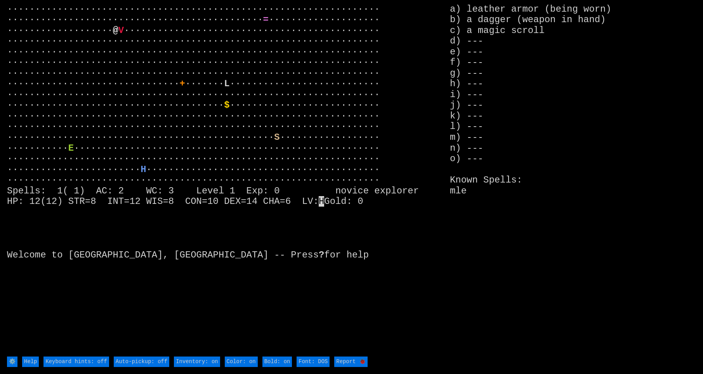 Image resolution: width=703 pixels, height=374 pixels. What do you see at coordinates (141, 362) in the screenshot?
I see `input: Auto-pickup: off` at bounding box center [141, 362].